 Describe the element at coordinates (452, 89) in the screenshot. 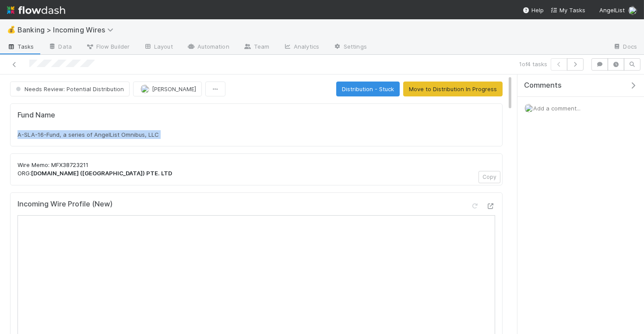

I see `button: Move to Distribution In Progress` at that location.